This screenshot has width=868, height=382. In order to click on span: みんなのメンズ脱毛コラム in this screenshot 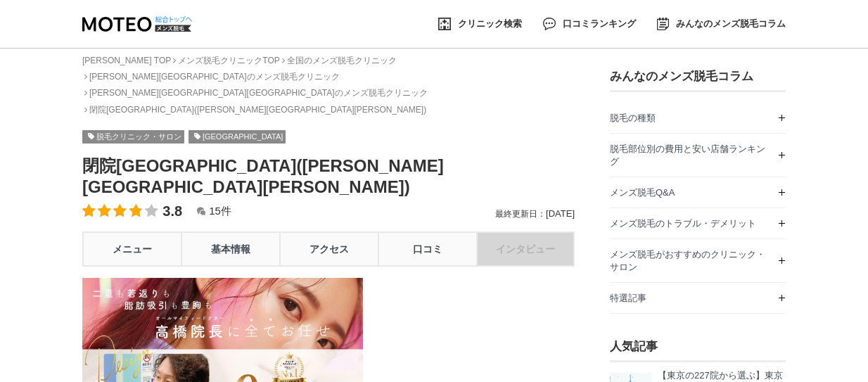, I will do `click(730, 24)`.